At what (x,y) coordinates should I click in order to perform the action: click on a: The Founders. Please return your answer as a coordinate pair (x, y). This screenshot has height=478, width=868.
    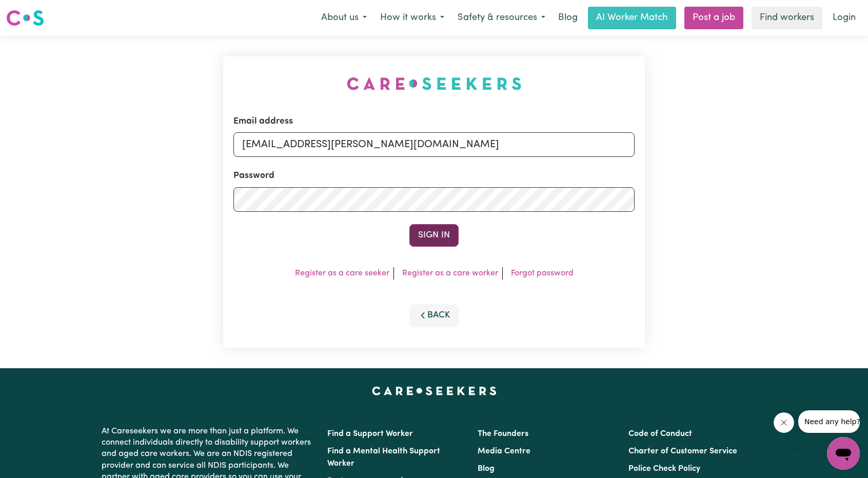
    Looking at the image, I should click on (503, 434).